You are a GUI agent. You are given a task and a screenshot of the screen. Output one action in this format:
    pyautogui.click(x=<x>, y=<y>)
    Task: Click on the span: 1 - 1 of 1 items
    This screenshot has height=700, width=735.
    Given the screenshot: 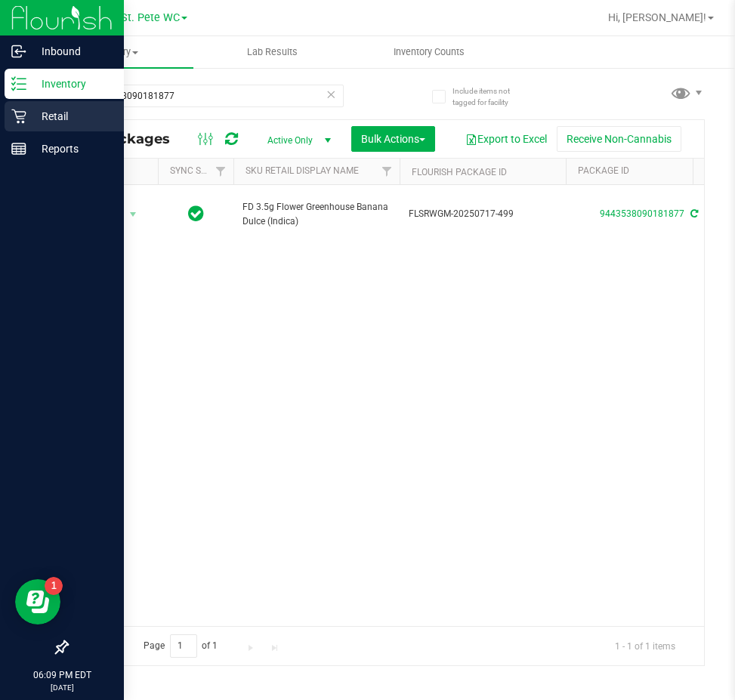 What is the action you would take?
    pyautogui.click(x=646, y=646)
    